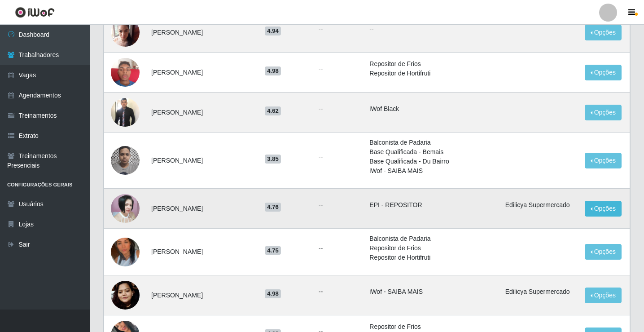 The image size is (644, 332). I want to click on li: EPI - REPOSITOR, so click(432, 205).